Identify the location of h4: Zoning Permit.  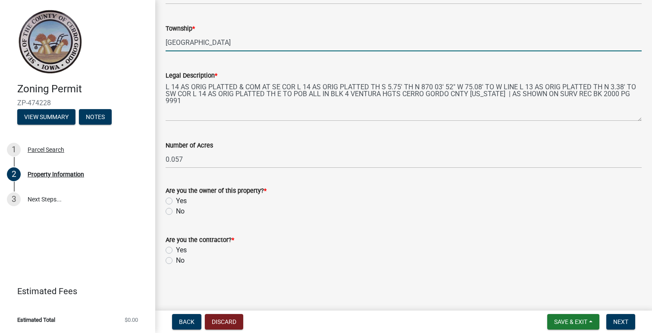
(83, 89).